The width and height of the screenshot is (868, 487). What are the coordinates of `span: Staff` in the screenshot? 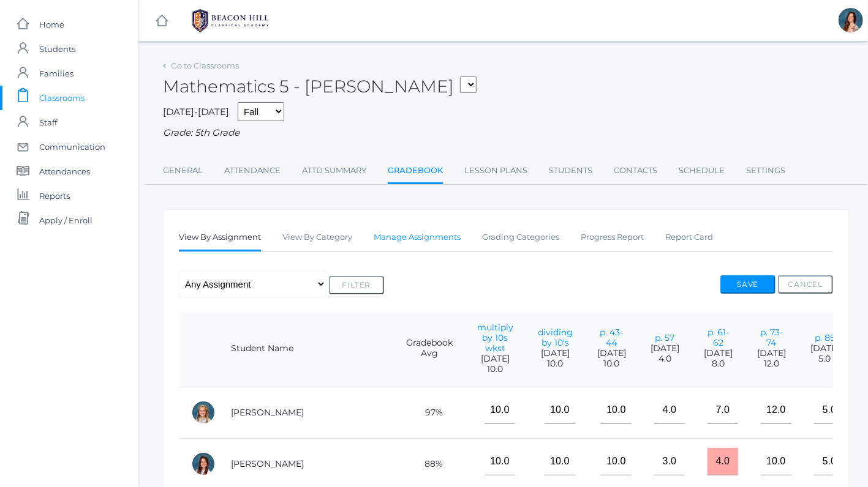 It's located at (47, 122).